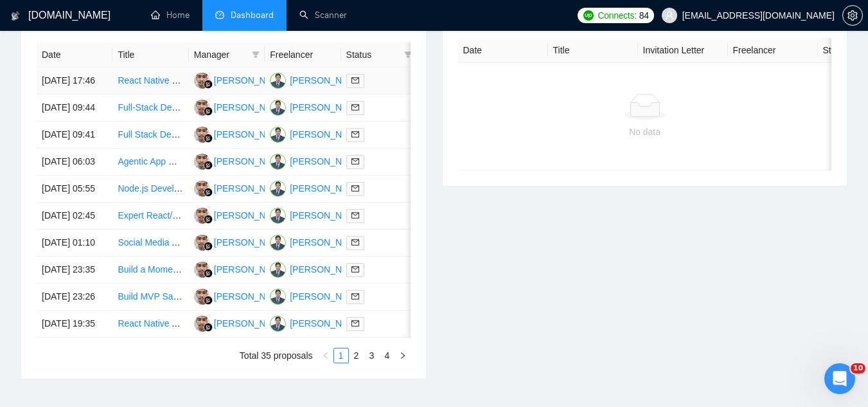  Describe the element at coordinates (150, 216) in the screenshot. I see `td: Expert React/Vite Front-End Developer for AI Startup` at that location.